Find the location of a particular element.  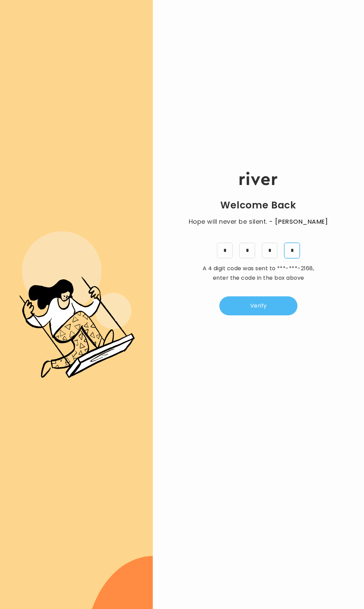

button: Verify is located at coordinates (258, 306).